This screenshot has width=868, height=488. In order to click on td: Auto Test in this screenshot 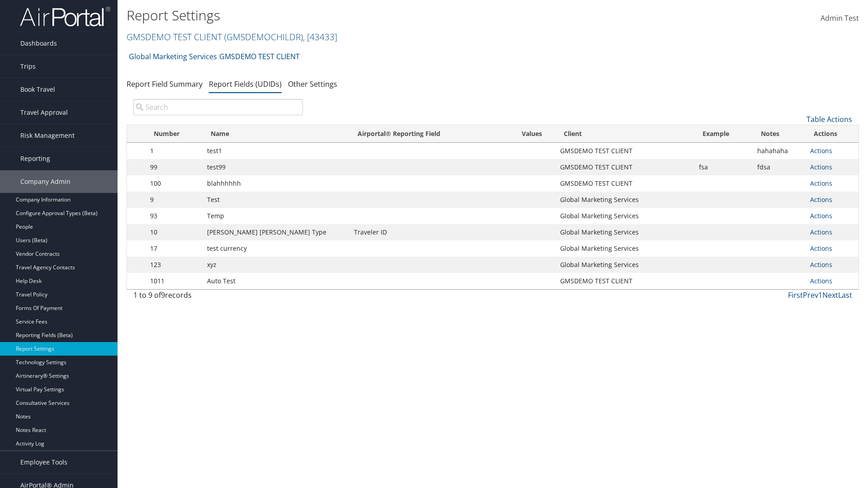, I will do `click(276, 281)`.